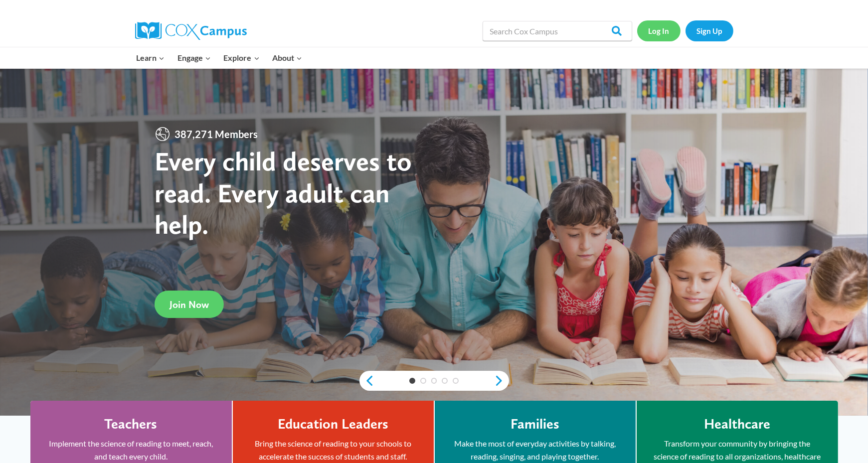 Image resolution: width=868 pixels, height=463 pixels. What do you see at coordinates (412, 381) in the screenshot?
I see `a: 1` at bounding box center [412, 381].